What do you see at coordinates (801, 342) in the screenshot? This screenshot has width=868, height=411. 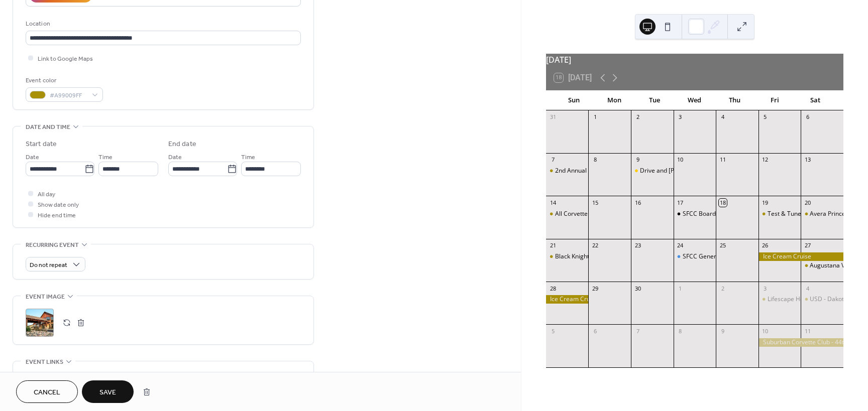 I see `div: Suburban Corvette Club - 44th Annual Fall Color Run` at bounding box center [801, 342].